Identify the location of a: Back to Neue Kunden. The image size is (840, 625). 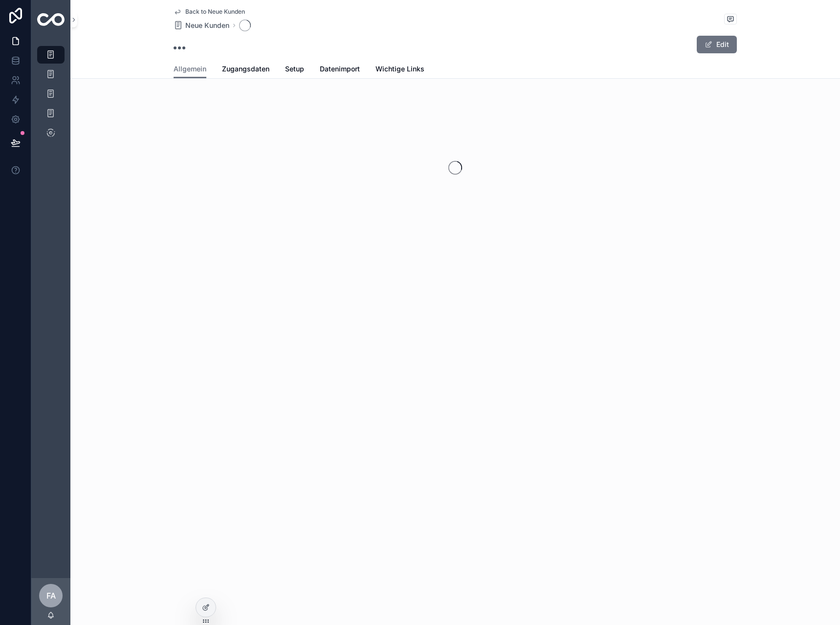
(209, 11).